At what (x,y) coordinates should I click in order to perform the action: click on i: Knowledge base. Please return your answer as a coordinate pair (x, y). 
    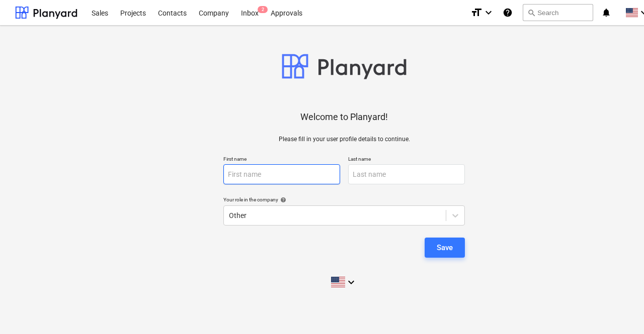
    Looking at the image, I should click on (507, 13).